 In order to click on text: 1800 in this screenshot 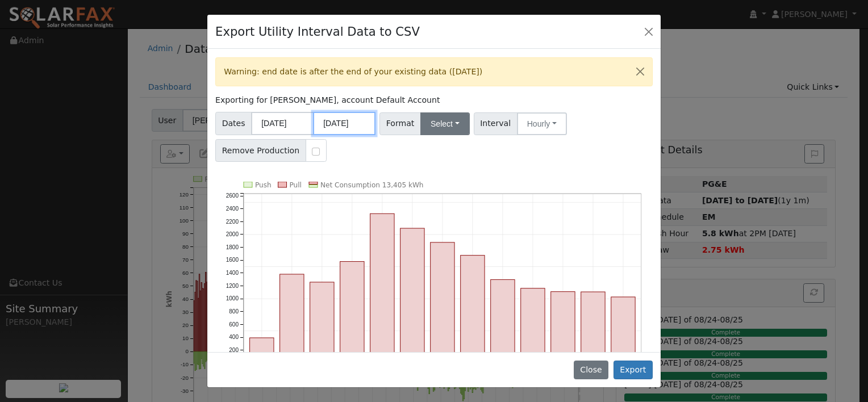, I will do `click(232, 247)`.